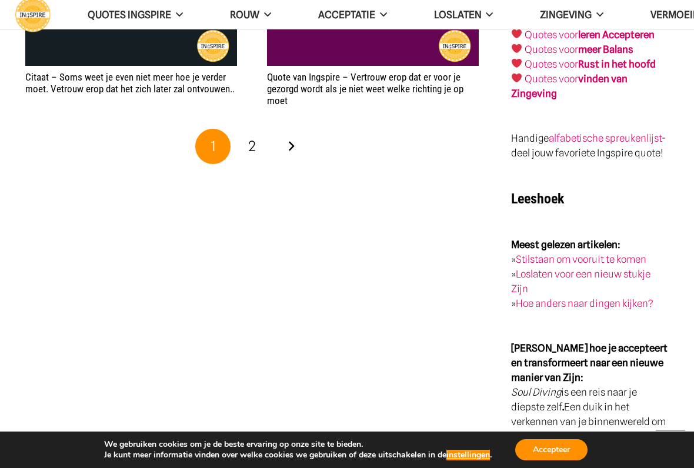 This screenshot has height=468, width=694. What do you see at coordinates (468, 455) in the screenshot?
I see `button: instellingen` at bounding box center [468, 455].